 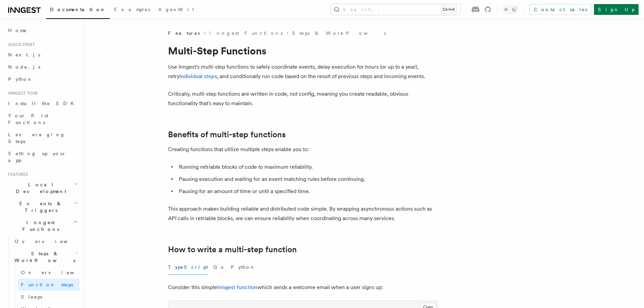 I want to click on span: AgentKit, so click(x=176, y=10).